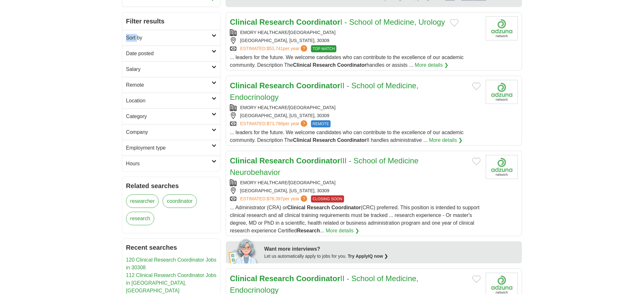 The image size is (644, 294). Describe the element at coordinates (169, 54) in the screenshot. I see `h2: Date posted` at that location.